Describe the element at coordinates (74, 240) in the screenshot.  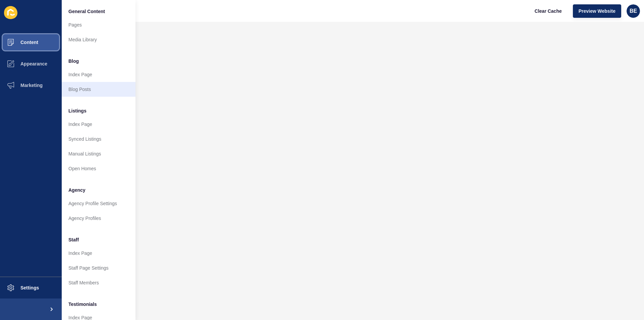
I see `span: Staff` at that location.